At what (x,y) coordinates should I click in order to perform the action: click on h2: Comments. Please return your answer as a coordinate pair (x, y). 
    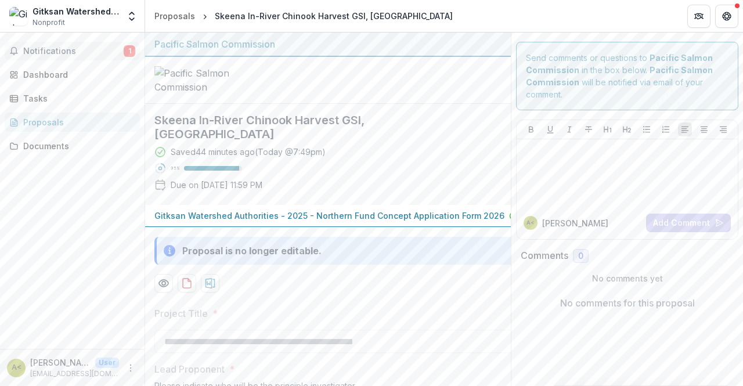
    Looking at the image, I should click on (544, 255).